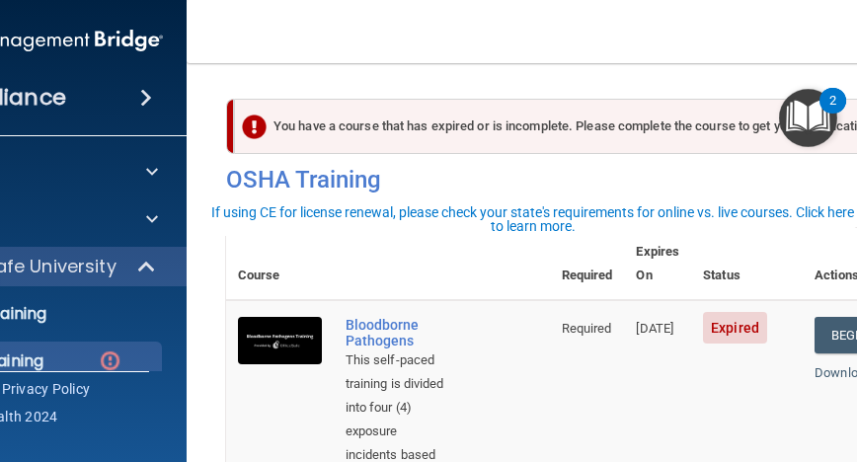  I want to click on a: Bloodborne Pathogens, so click(398, 333).